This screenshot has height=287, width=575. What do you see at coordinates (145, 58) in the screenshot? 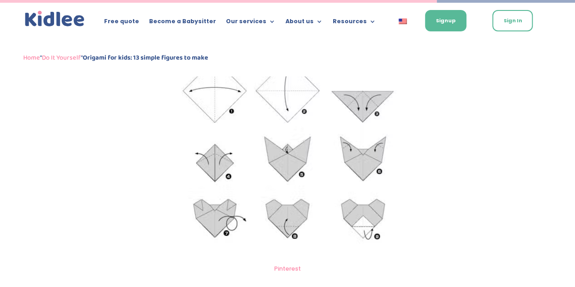
I see `strong: Origami for kids: 13 simple figures to make` at bounding box center [145, 58].